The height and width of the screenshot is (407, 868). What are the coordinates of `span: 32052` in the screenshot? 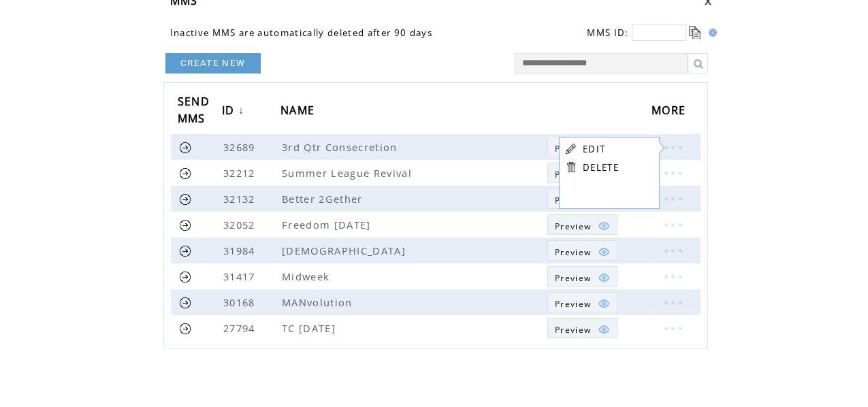 It's located at (241, 225).